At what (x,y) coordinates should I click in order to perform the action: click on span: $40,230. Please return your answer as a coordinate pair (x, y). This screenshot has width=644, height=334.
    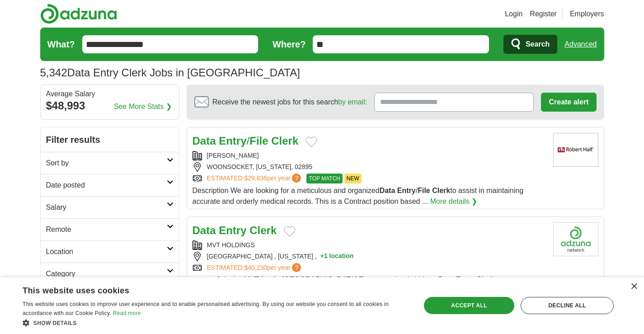
    Looking at the image, I should click on (255, 268).